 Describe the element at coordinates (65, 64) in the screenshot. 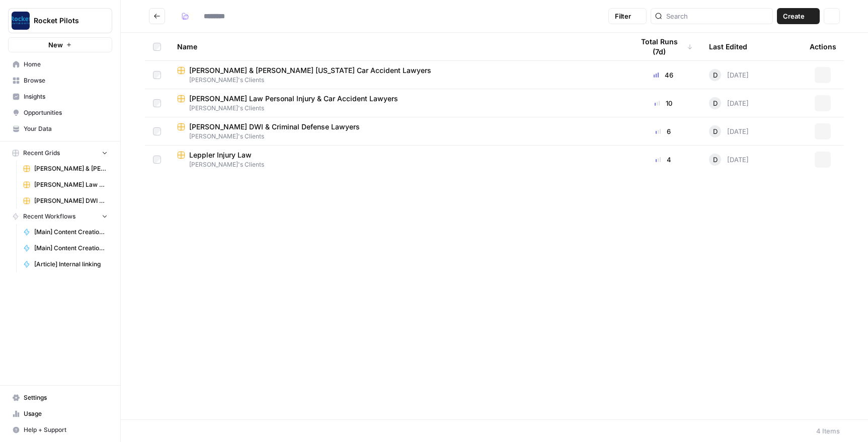

I see `span: Home` at that location.